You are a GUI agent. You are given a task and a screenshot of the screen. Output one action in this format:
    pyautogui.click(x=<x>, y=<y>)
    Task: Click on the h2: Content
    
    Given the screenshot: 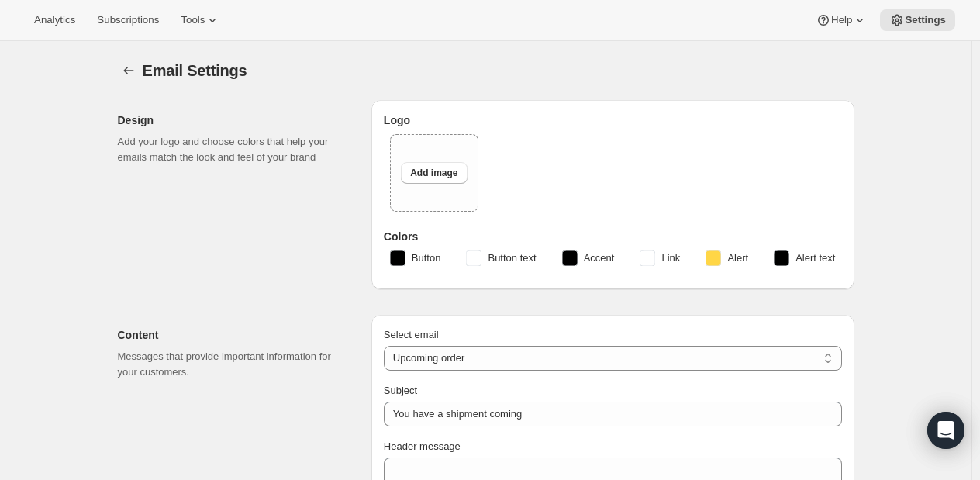 What is the action you would take?
    pyautogui.click(x=231, y=335)
    